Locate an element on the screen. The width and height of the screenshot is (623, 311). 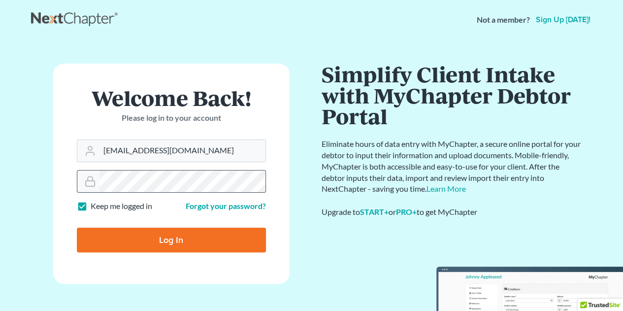
h1: Welcome Back! is located at coordinates (171, 97).